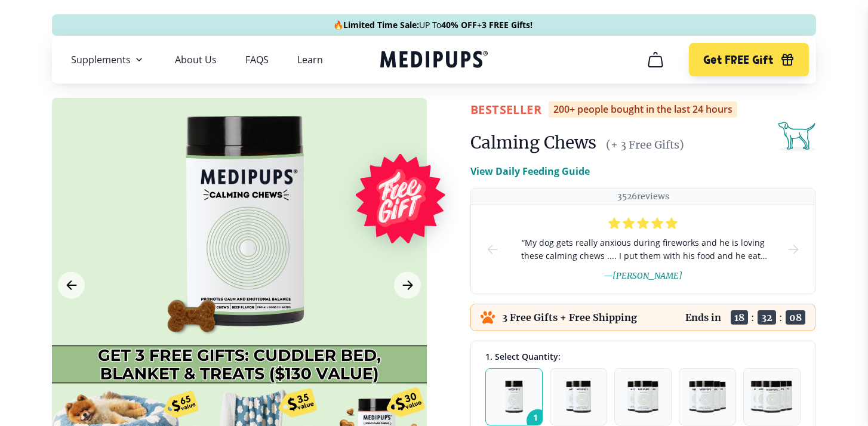 This screenshot has height=426, width=868. Describe the element at coordinates (739, 317) in the screenshot. I see `span: 18` at that location.